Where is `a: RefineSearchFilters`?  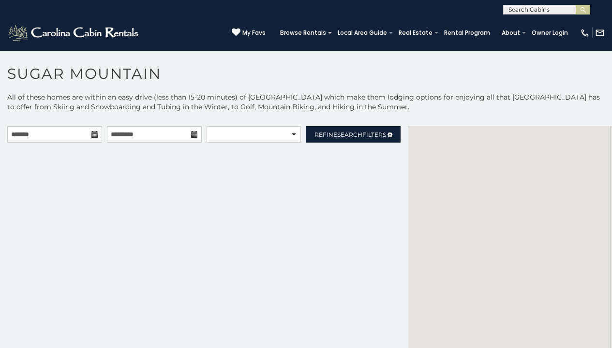
a: RefineSearchFilters is located at coordinates (353, 134).